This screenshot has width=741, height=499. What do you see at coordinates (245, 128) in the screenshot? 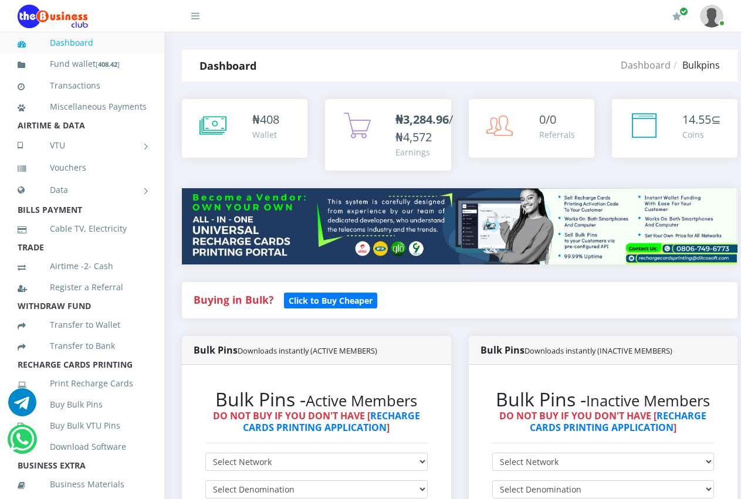
I see `a: ₦408 Wallet` at bounding box center [245, 128].